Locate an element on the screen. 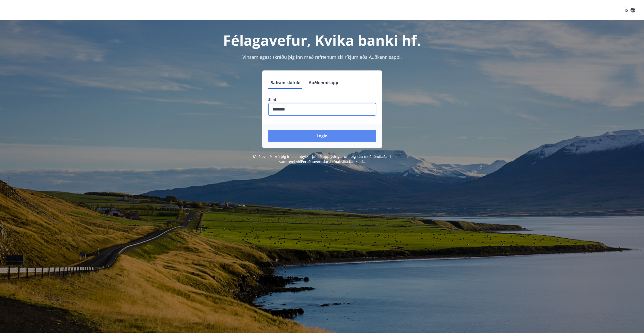 Image resolution: width=644 pixels, height=333 pixels. button: Rafræn skilríki is located at coordinates (285, 82).